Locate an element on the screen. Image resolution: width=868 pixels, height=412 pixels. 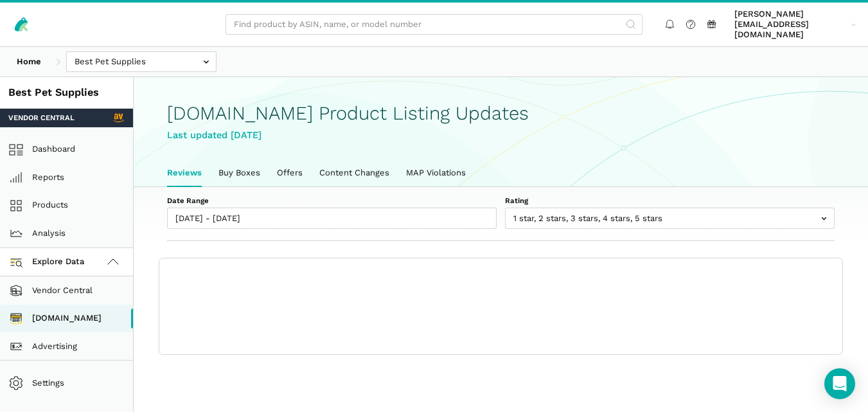
label: Date Range is located at coordinates (332, 201).